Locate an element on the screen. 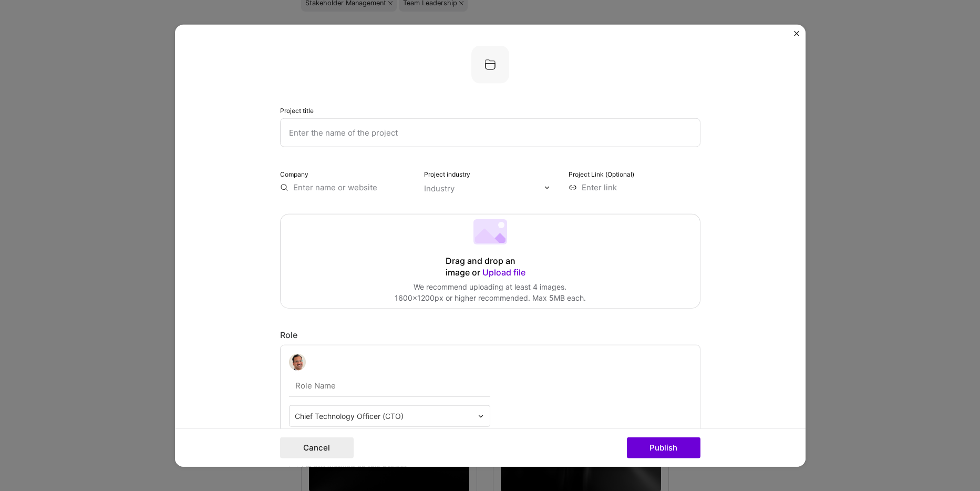 The width and height of the screenshot is (980, 491). input: Enter name or website is located at coordinates (346, 187).